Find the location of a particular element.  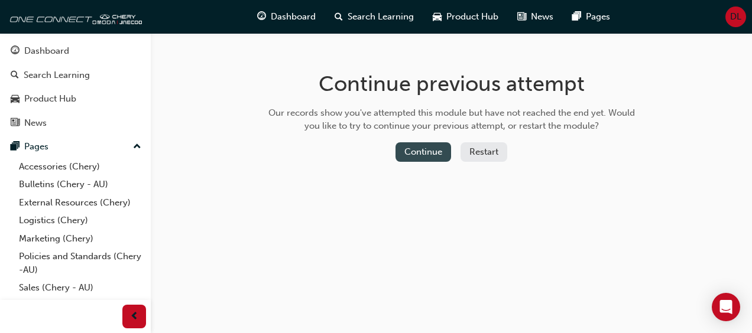

span: Dashboard is located at coordinates (293, 17).